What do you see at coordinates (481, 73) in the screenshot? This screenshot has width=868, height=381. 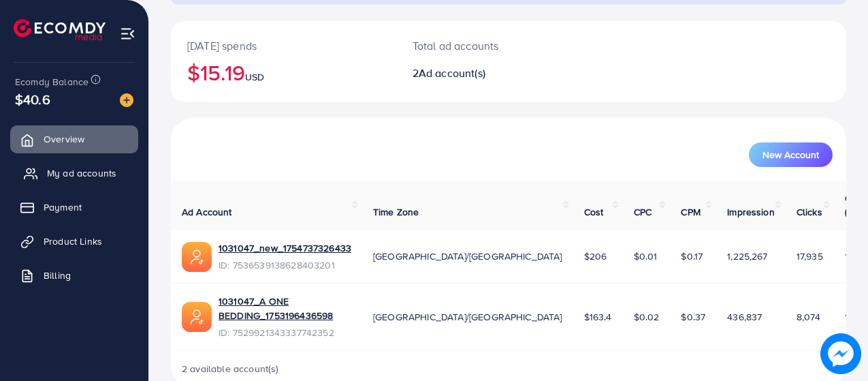 I see `h2: 2` at bounding box center [481, 73].